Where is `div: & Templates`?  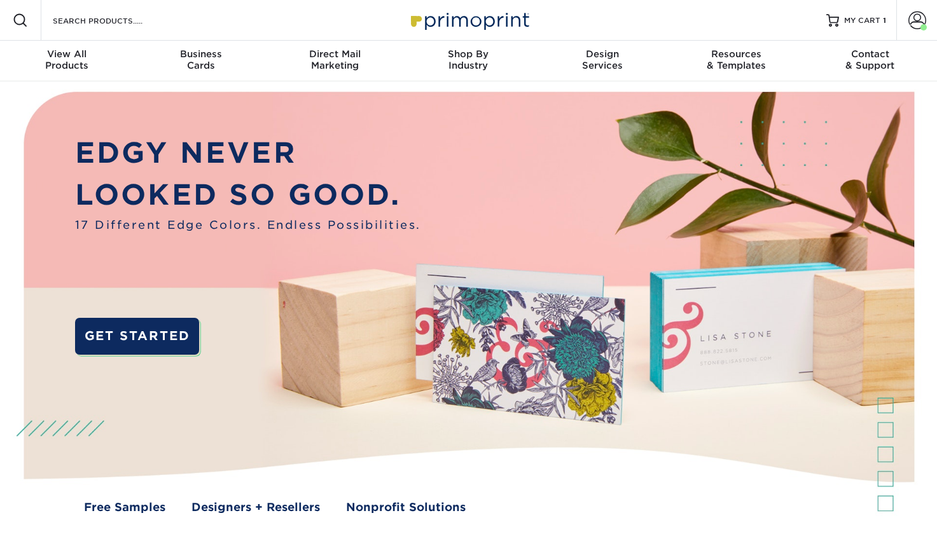
div: & Templates is located at coordinates (736, 59).